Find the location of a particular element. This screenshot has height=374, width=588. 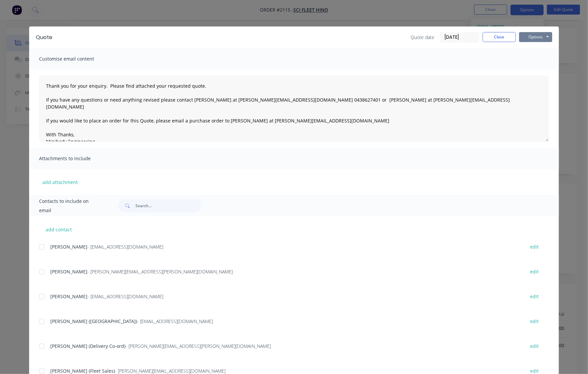

button: add attachment is located at coordinates (60, 182).